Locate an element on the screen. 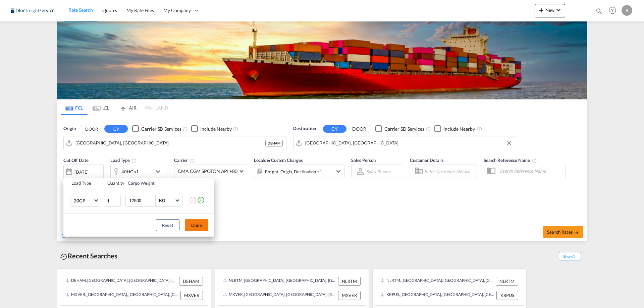 The height and width of the screenshot is (308, 644). input: Enter Weight is located at coordinates (142, 201).